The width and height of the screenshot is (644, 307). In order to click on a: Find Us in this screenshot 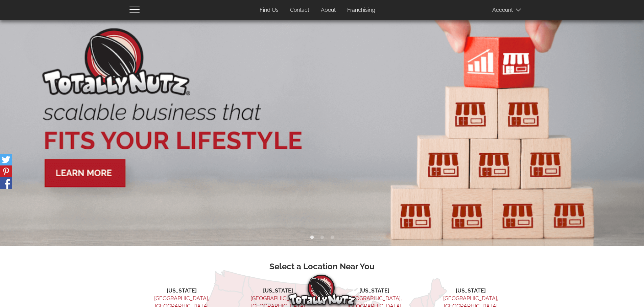, I will do `click(269, 10)`.